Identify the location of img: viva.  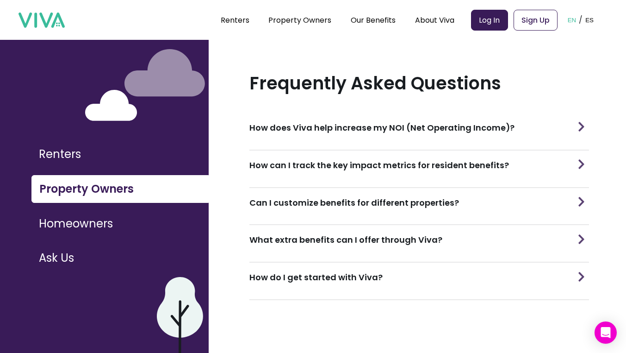
(42, 20).